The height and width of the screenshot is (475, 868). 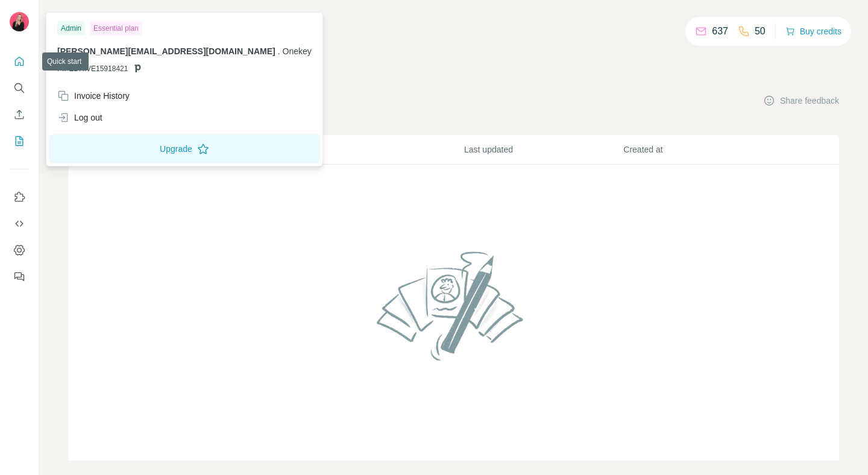 I want to click on p: 50, so click(x=760, y=31).